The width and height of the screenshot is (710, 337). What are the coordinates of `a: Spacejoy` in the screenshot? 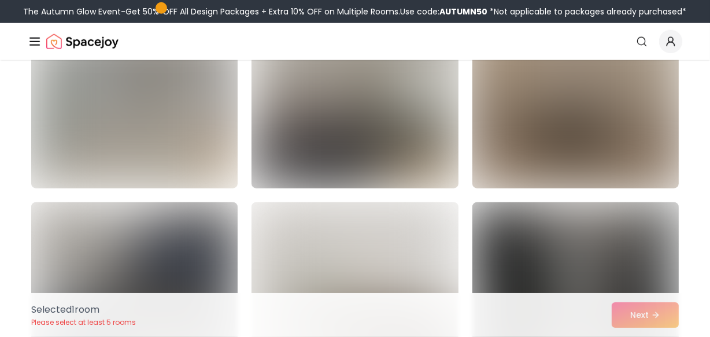 It's located at (82, 42).